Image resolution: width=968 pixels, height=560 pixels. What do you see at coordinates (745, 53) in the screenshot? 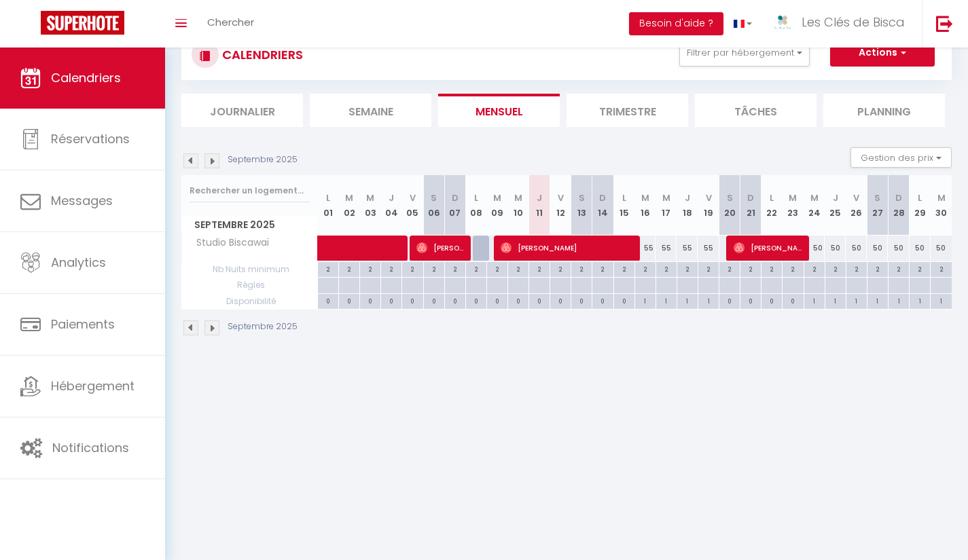
I see `button: Filtrer par hébergement` at bounding box center [745, 53].